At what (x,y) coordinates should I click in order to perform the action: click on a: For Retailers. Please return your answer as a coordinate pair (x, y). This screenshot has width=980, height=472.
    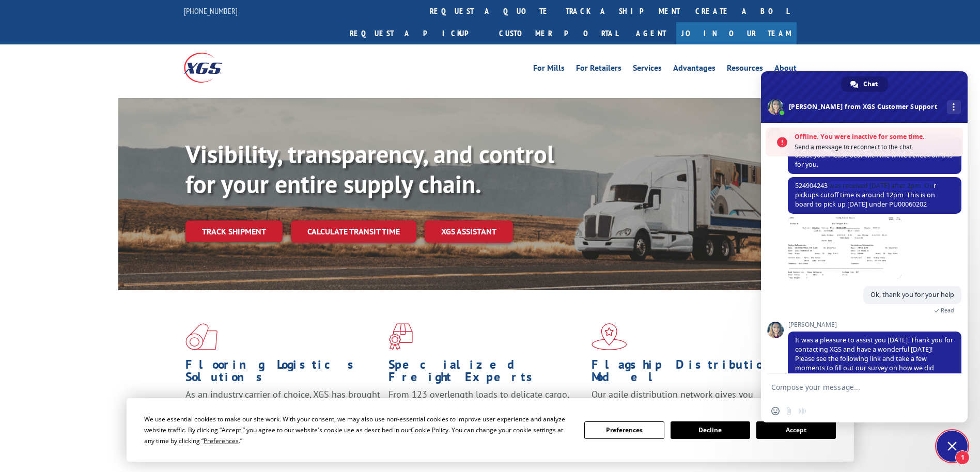
    Looking at the image, I should click on (599, 70).